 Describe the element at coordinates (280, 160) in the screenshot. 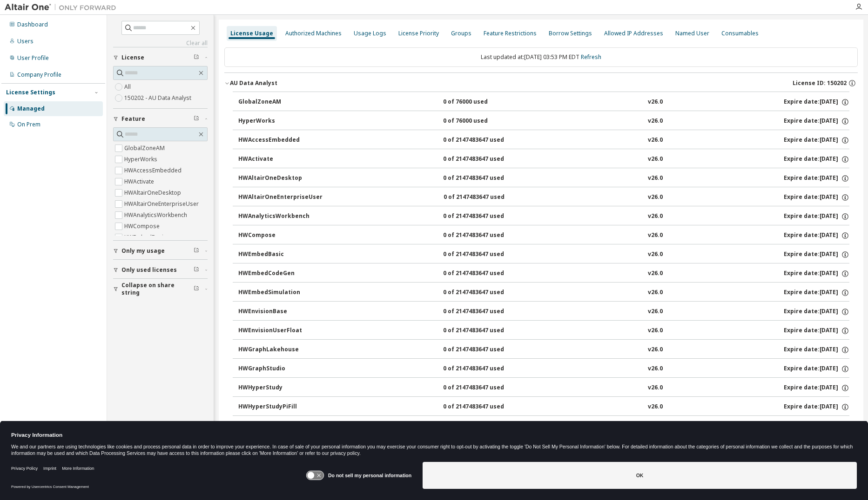

I see `div: HWActivate` at that location.